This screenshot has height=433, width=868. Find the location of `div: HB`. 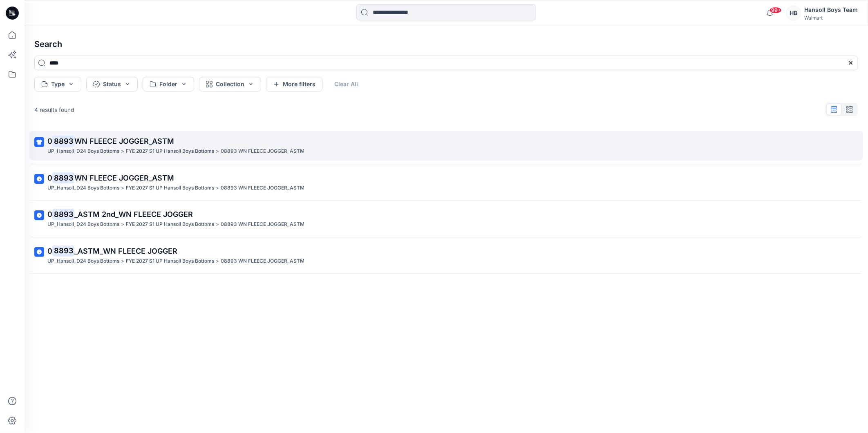

div: HB is located at coordinates (793, 13).